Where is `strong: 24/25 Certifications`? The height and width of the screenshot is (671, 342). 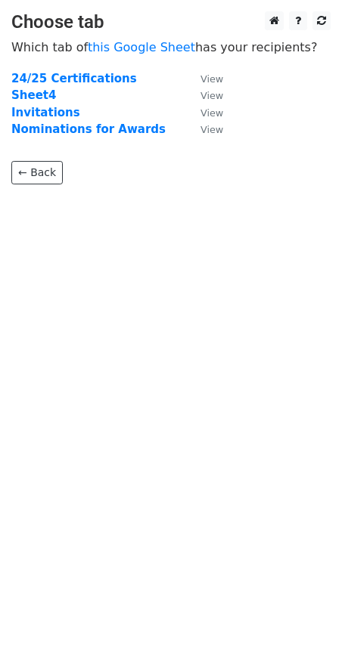
strong: 24/25 Certifications is located at coordinates (74, 79).